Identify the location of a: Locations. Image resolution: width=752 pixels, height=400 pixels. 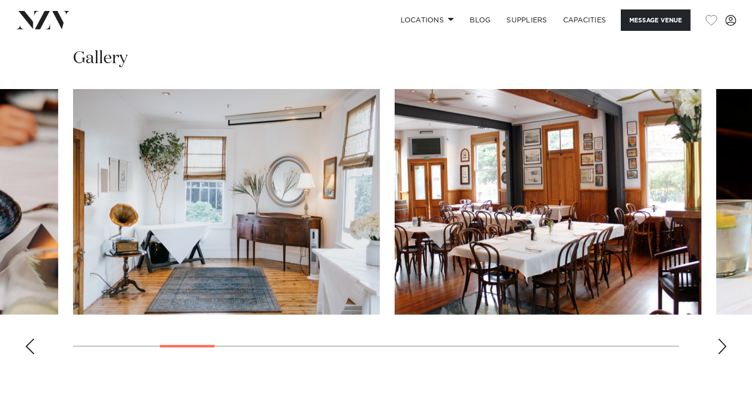
(427, 20).